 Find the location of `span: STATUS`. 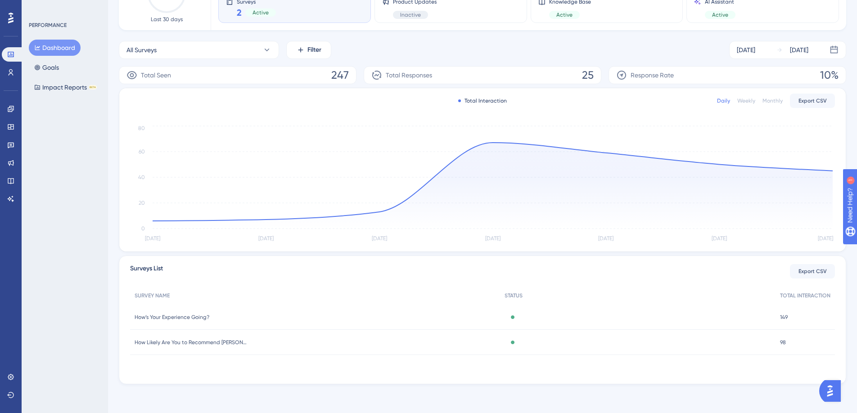

span: STATUS is located at coordinates (514, 296).